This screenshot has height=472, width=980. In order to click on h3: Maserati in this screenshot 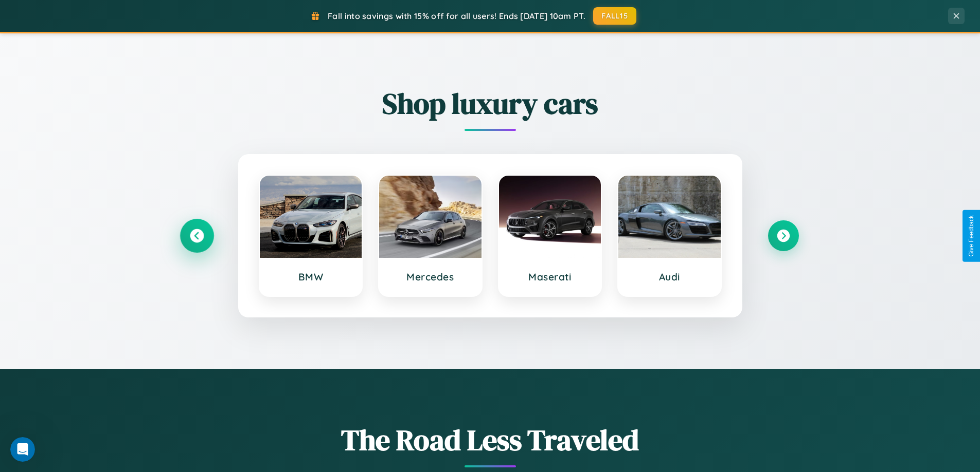, I will do `click(550, 277)`.